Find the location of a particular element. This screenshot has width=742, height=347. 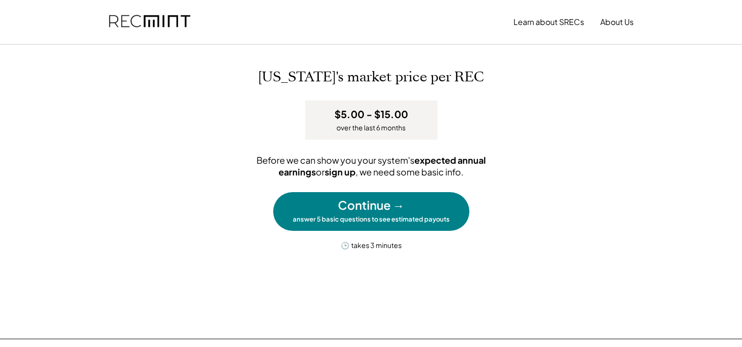

strong: expected annual earnings is located at coordinates (383, 166).